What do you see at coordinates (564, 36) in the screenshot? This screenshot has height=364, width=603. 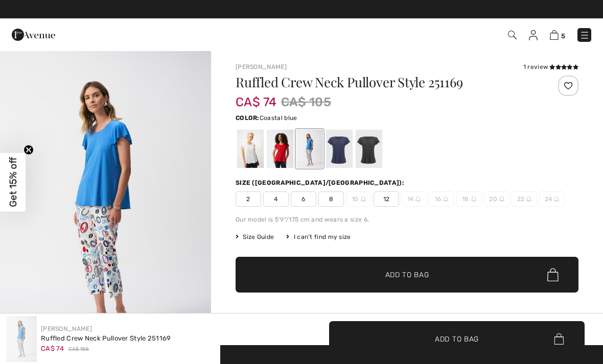 I see `span: 5` at bounding box center [564, 36].